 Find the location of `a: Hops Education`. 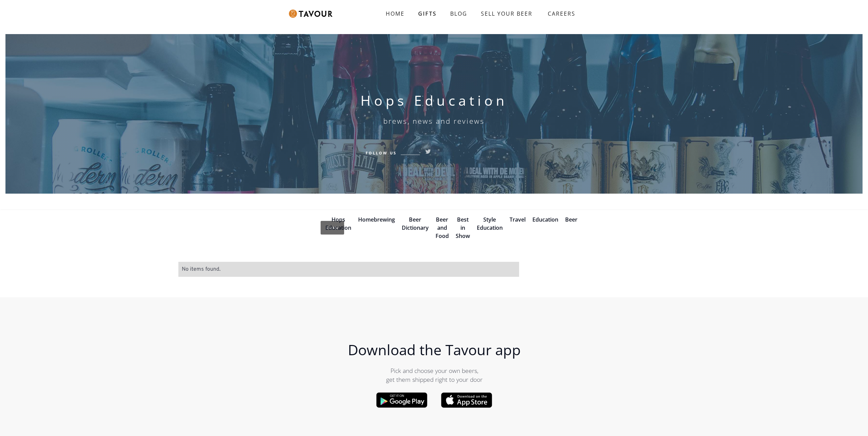

a: Hops Education is located at coordinates (338, 224).